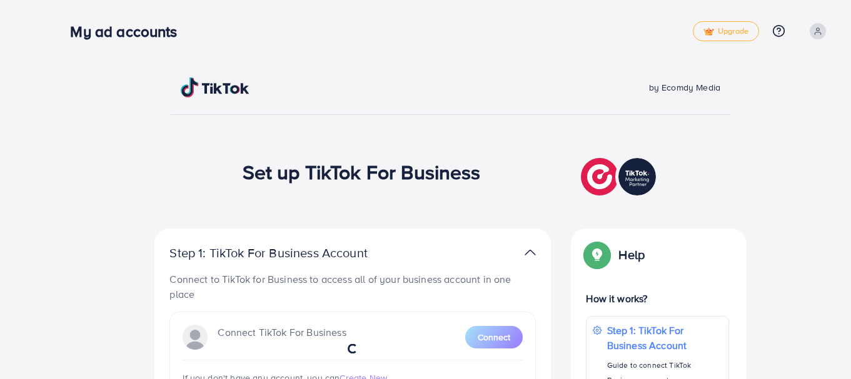  What do you see at coordinates (657, 299) in the screenshot?
I see `p: How it works?` at bounding box center [657, 299].